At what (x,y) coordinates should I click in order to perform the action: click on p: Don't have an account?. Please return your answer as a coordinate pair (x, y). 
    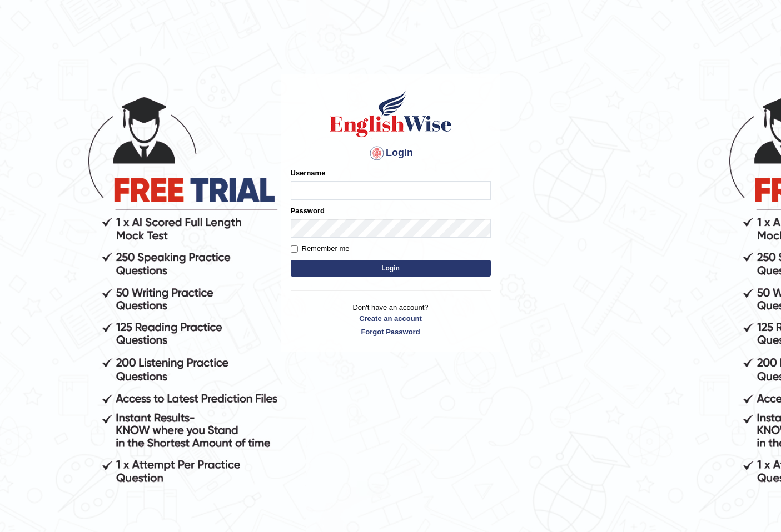
    Looking at the image, I should click on (391, 319).